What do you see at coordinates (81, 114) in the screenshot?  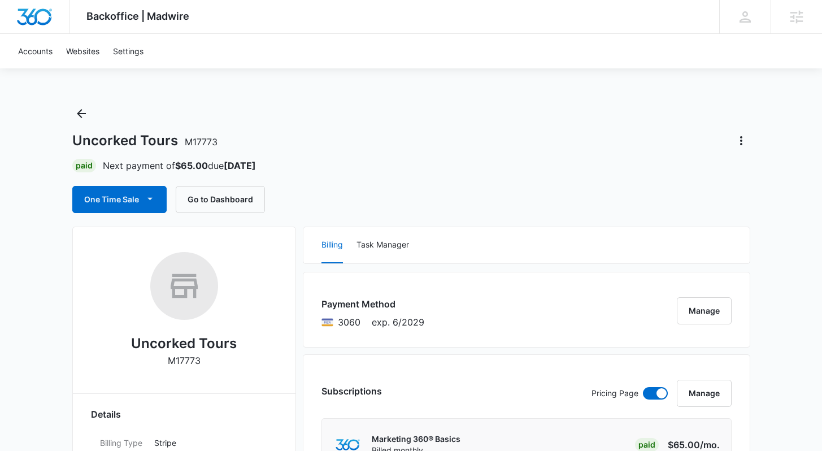 I see `button: Back` at bounding box center [81, 114].